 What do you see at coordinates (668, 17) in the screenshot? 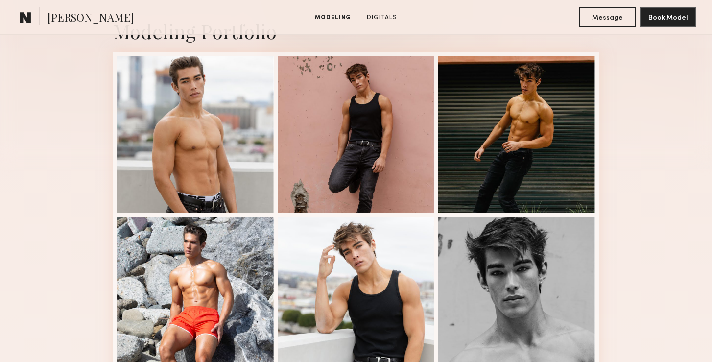
I see `button: Book Model` at bounding box center [668, 17].